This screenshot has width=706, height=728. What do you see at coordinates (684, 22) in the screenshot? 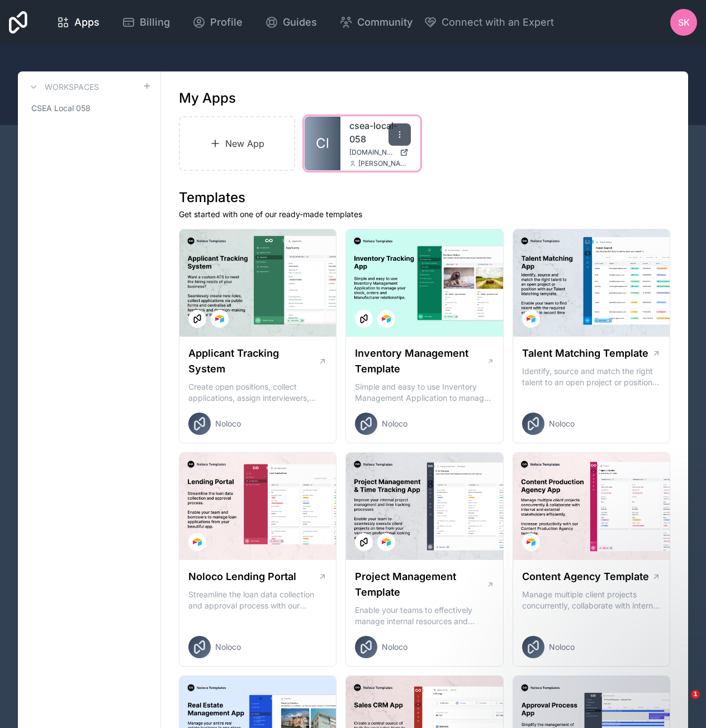
I see `span: SK` at bounding box center [684, 22].